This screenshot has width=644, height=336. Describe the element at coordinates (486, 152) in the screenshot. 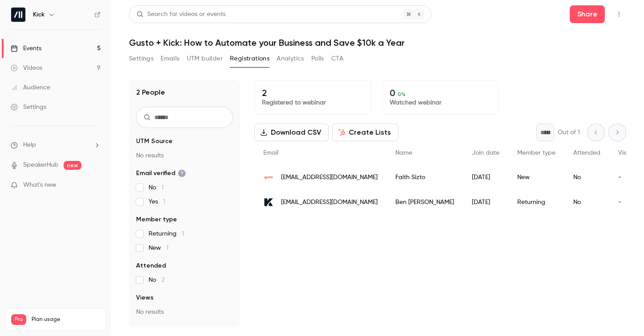

I see `span: Join date` at that location.